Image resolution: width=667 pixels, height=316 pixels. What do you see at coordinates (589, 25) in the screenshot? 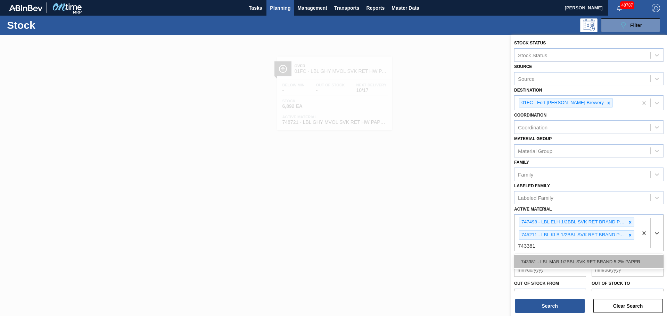
I see `div: Programming: no user selected` at bounding box center [589, 25].